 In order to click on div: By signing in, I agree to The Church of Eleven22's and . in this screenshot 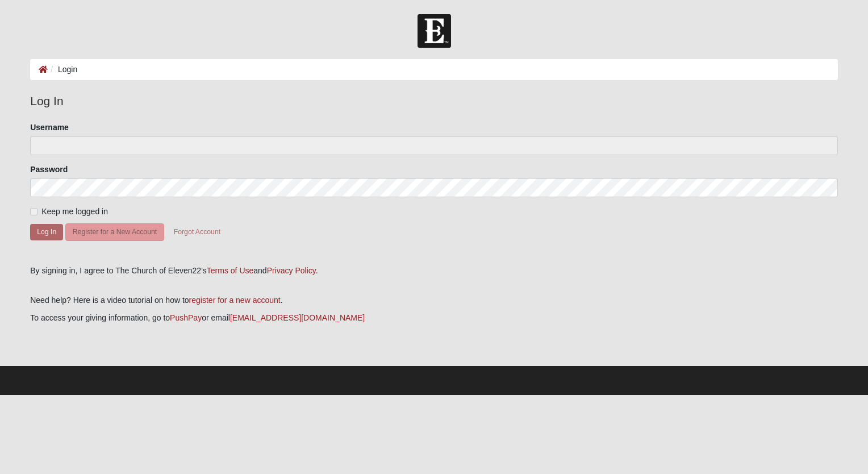, I will do `click(434, 271)`.